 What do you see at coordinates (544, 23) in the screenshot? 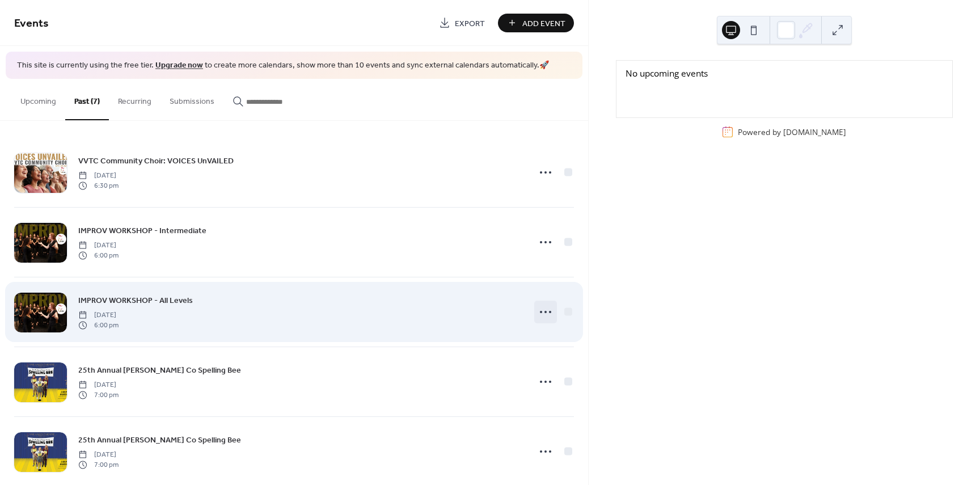
I see `span: Add Event` at bounding box center [544, 23].